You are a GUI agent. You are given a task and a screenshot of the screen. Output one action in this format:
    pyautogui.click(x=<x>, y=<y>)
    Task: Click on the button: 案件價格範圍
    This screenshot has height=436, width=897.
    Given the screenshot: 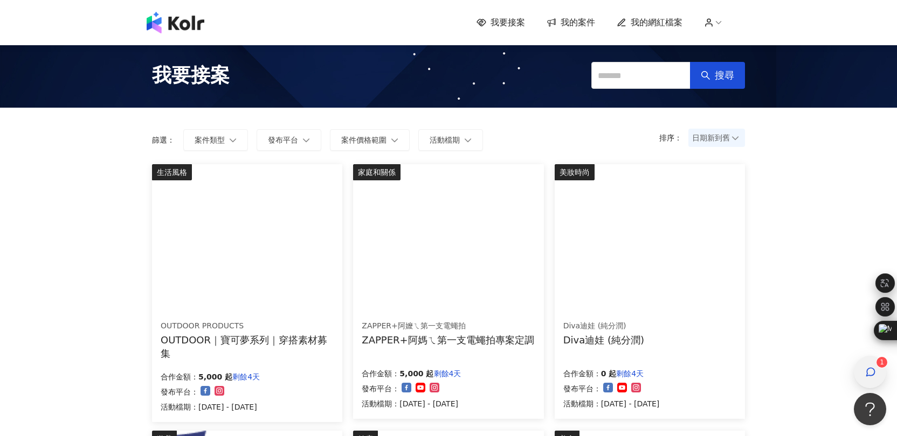 What is the action you would take?
    pyautogui.click(x=370, y=140)
    